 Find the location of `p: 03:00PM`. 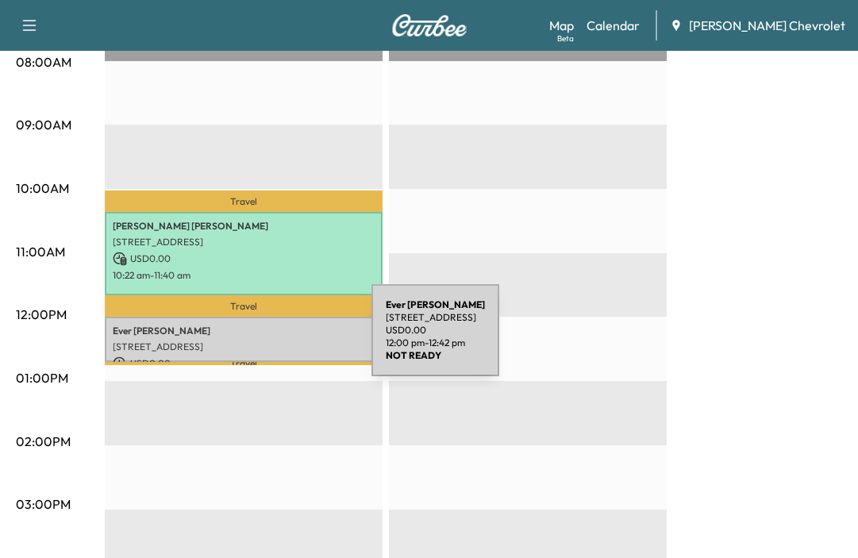

p: 03:00PM is located at coordinates (43, 504).